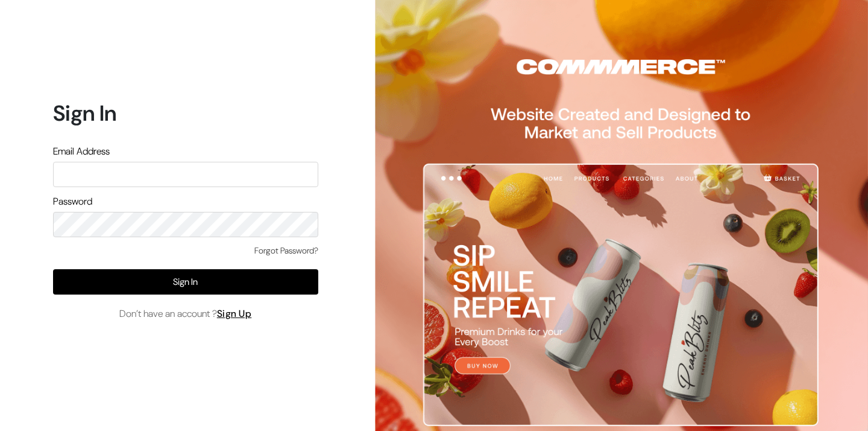 The width and height of the screenshot is (868, 431). I want to click on h1: Sign In, so click(186, 112).